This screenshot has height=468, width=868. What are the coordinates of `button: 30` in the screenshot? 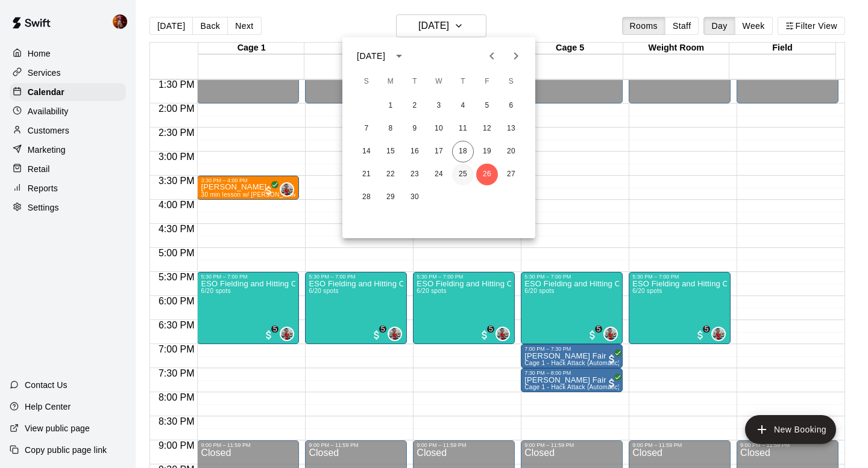 It's located at (414, 197).